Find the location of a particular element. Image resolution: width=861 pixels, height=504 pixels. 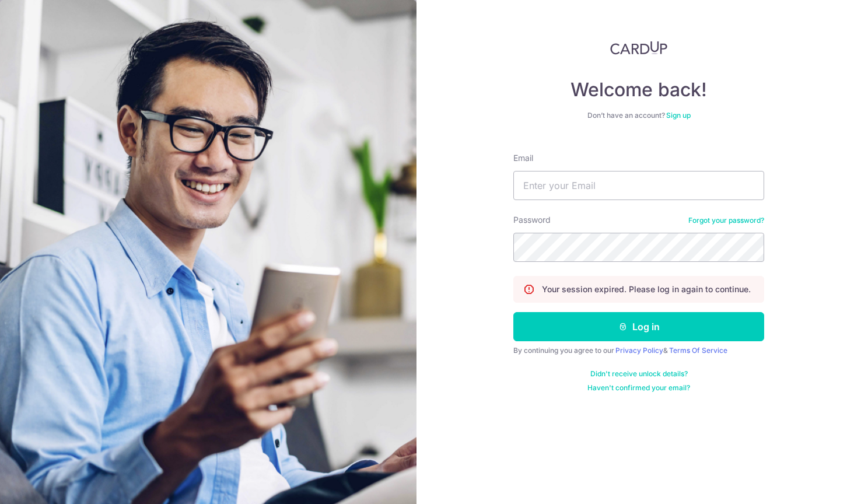

a: Terms Of Service is located at coordinates (699, 350).